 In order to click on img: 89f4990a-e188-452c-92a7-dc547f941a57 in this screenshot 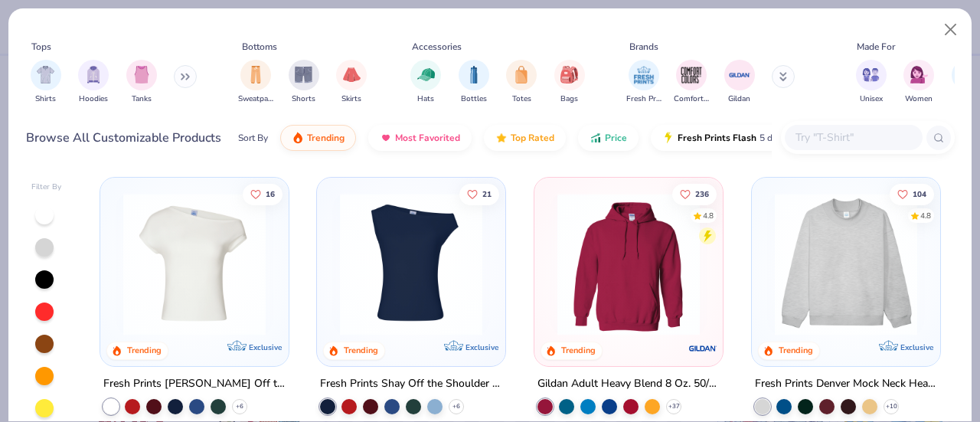, I will do `click(351, 264)`.